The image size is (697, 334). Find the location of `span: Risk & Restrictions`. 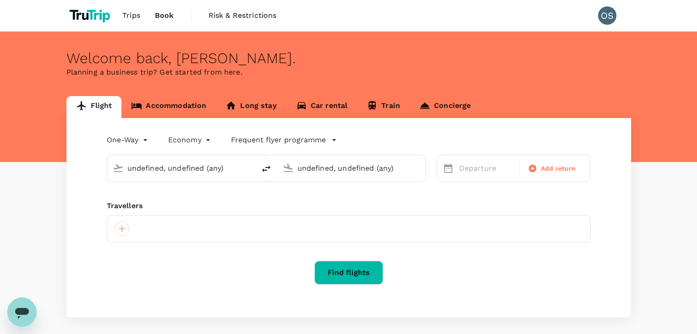

span: Risk & Restrictions is located at coordinates (242, 16).